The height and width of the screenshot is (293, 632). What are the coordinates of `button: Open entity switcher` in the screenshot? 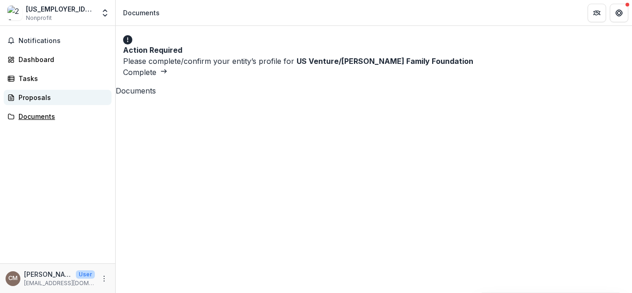 It's located at (105, 13).